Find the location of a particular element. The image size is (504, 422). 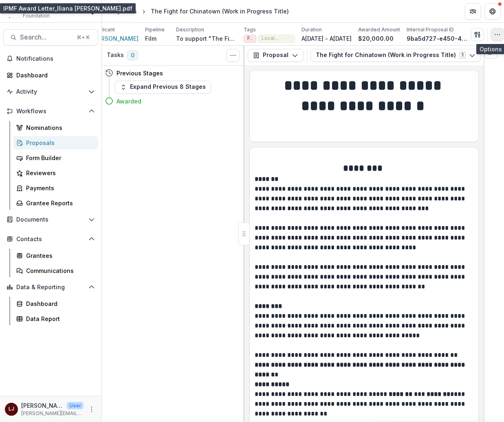

button: Open Activity is located at coordinates (51, 92).